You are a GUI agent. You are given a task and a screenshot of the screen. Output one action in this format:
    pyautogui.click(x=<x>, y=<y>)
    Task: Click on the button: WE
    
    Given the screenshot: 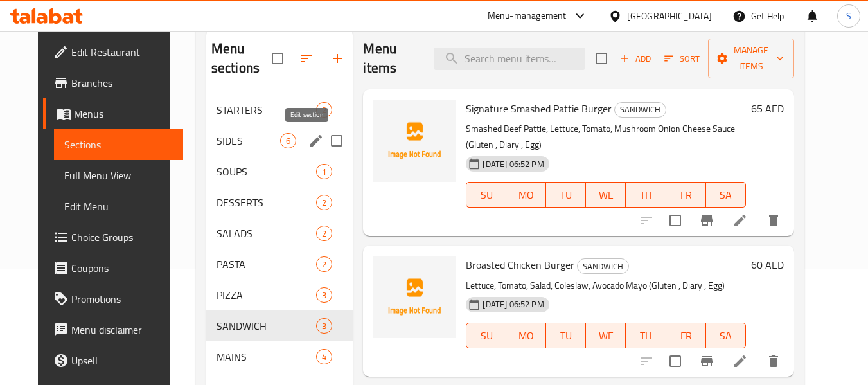 What is the action you would take?
    pyautogui.click(x=606, y=335)
    